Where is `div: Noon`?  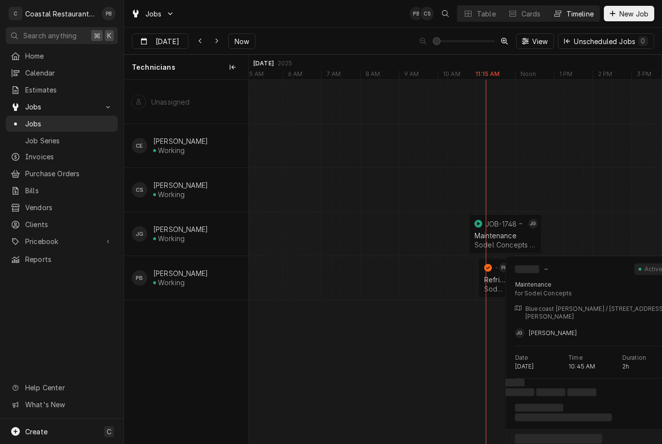 div: Noon is located at coordinates (528, 76).